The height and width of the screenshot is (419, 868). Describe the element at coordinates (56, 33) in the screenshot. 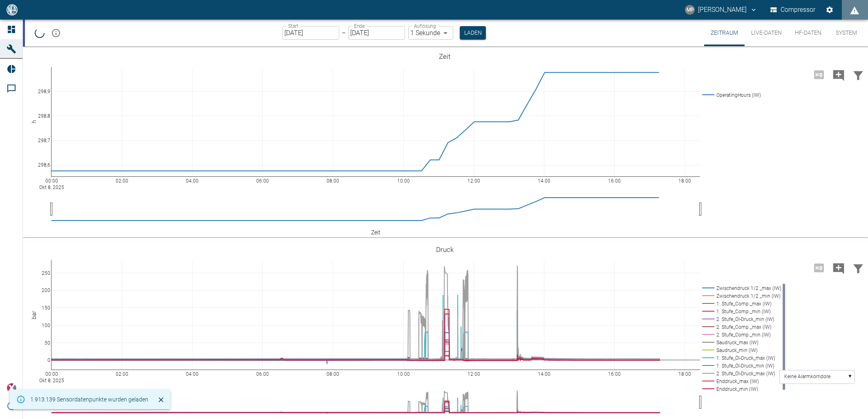

I see `button: mission info` at that location.